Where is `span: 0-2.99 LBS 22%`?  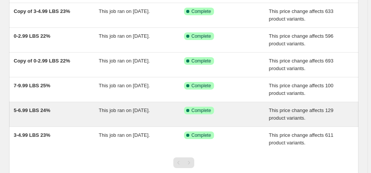 span: 0-2.99 LBS 22% is located at coordinates (32, 36).